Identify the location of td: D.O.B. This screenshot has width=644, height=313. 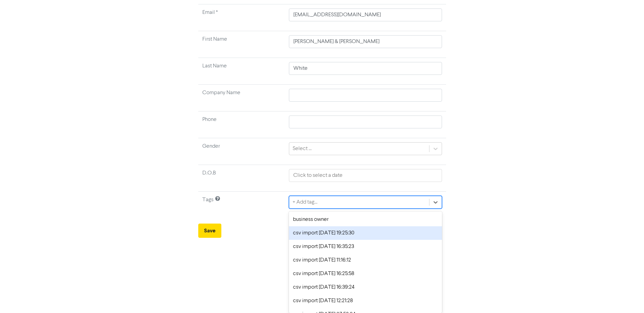
(242, 178).